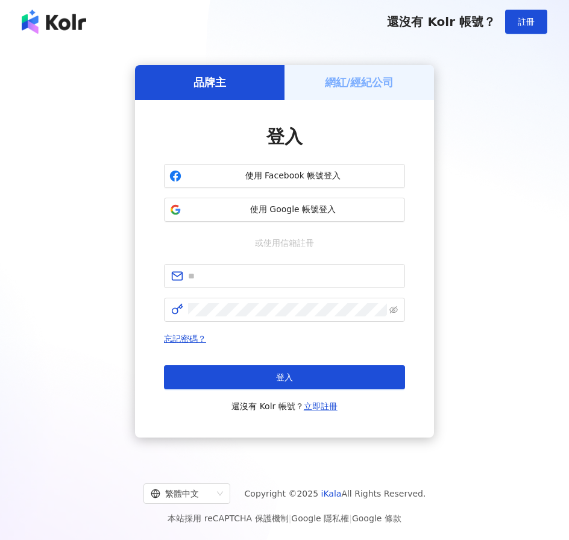 This screenshot has height=540, width=569. I want to click on a: Google 隱私權, so click(320, 519).